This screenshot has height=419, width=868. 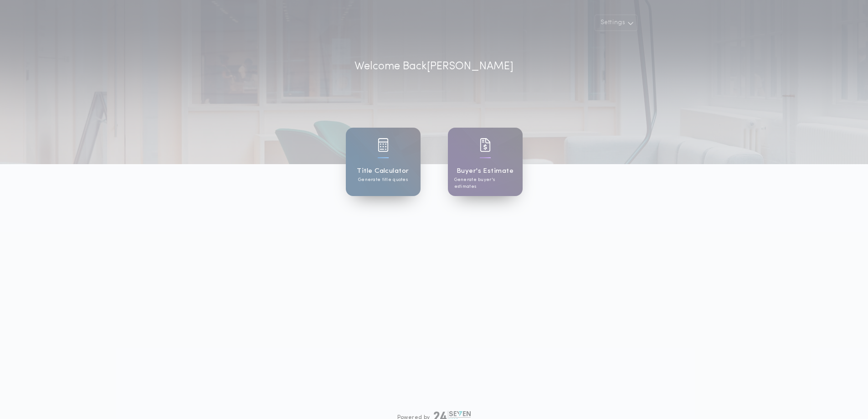 What do you see at coordinates (383, 179) in the screenshot?
I see `p: Generate title quotes` at bounding box center [383, 179].